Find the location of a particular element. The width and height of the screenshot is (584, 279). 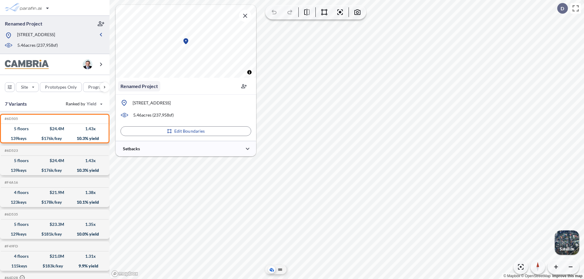

p: Edit Boundaries is located at coordinates (189, 131).